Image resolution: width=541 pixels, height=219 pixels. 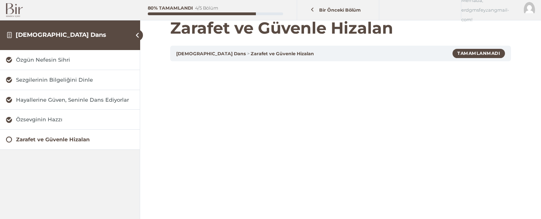 What do you see at coordinates (70, 100) in the screenshot?
I see `a: Hayallerine Güven, Seninle Dans Ediyorlar` at bounding box center [70, 100].